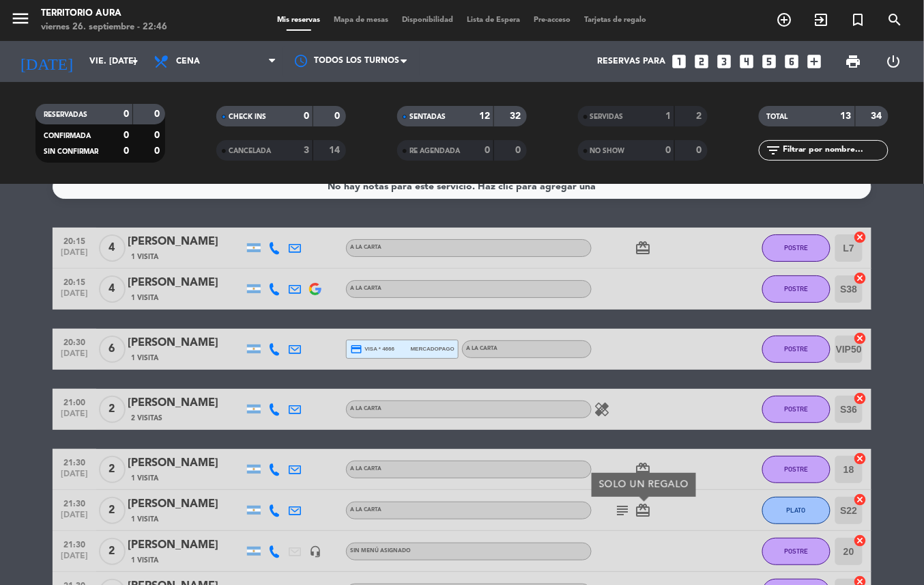  Describe the element at coordinates (797, 510) in the screenshot. I see `button: PLATO` at that location.